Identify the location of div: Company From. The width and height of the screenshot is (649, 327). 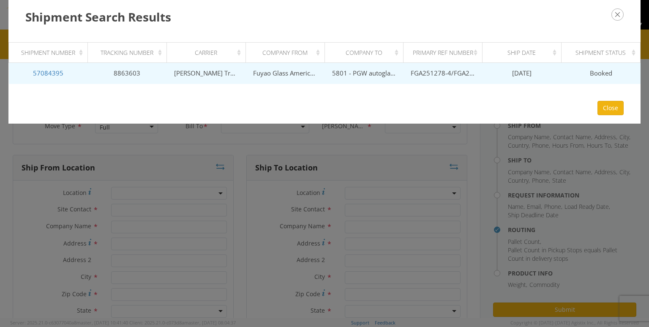
(287, 53).